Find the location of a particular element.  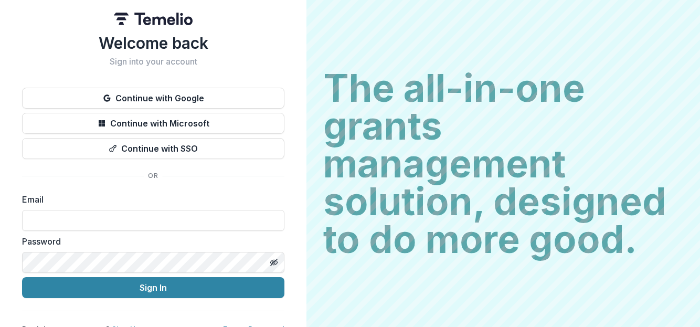

button: Toggle password visibility is located at coordinates (274, 262).